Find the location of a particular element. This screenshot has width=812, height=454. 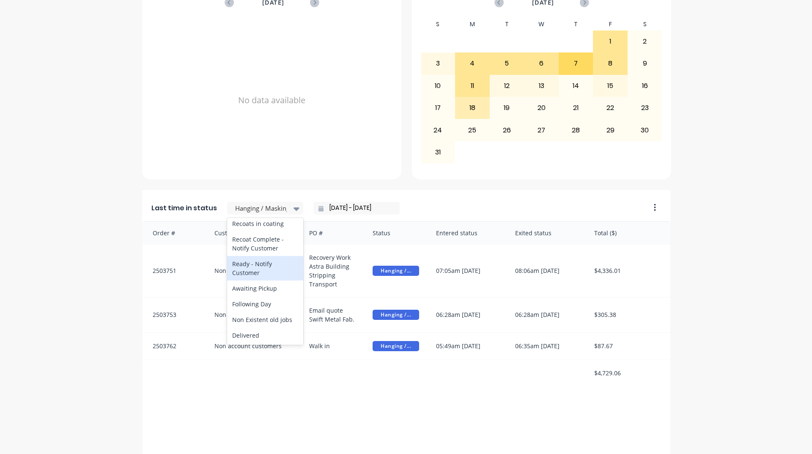

div: 4 is located at coordinates (472, 63).